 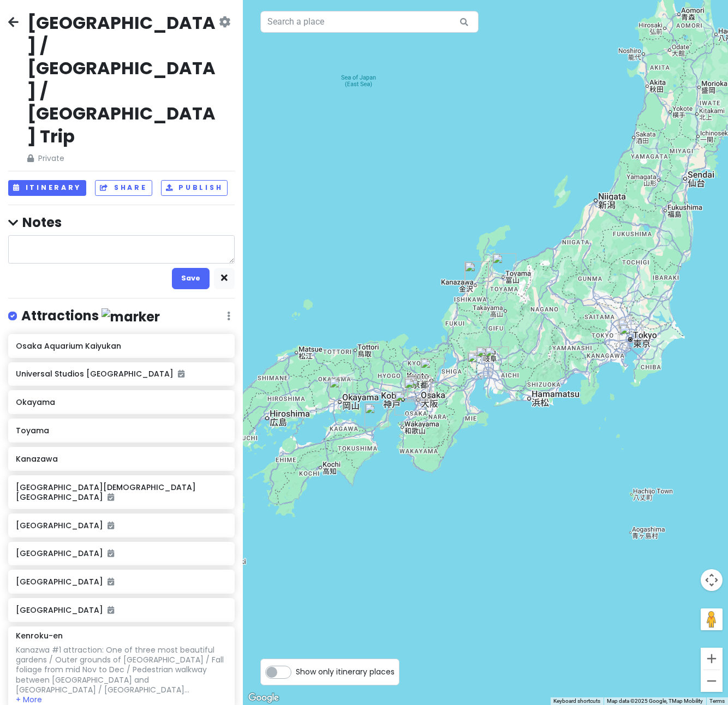 What do you see at coordinates (432, 370) in the screenshot?
I see `div: Kyoto Station` at bounding box center [432, 370].